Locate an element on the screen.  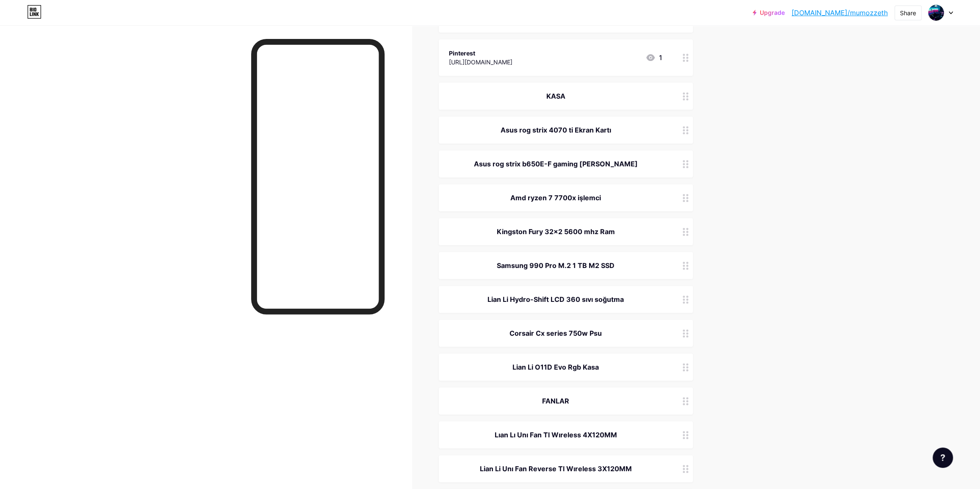
div: Lian Li Hydro-Shift LCD 360 sıvı soğutma is located at coordinates (556, 299).